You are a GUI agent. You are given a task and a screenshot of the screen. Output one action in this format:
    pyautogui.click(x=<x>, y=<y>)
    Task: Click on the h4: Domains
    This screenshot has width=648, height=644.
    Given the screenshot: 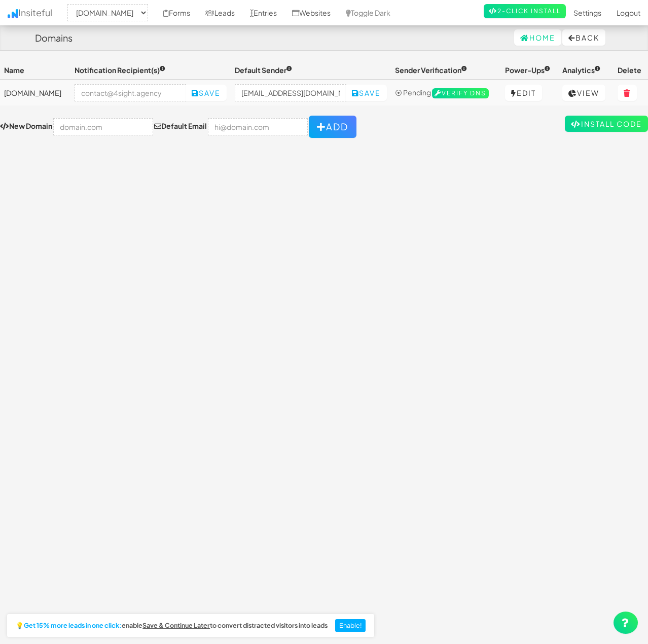 What is the action you would take?
    pyautogui.click(x=54, y=38)
    